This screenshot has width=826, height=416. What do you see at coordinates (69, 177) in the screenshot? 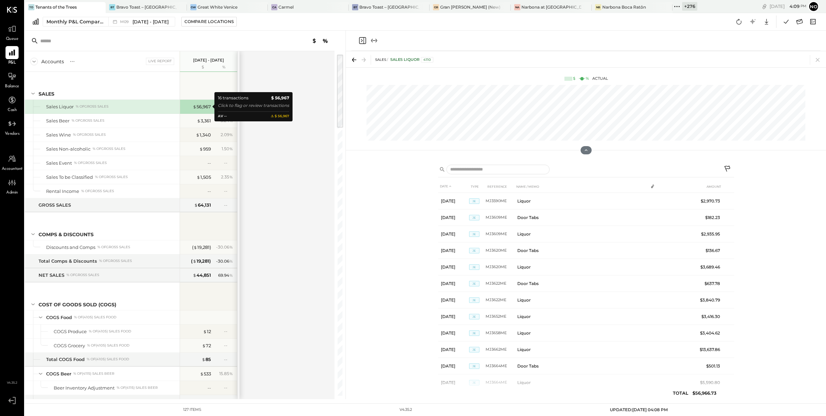
I see `div: Sales To be Classified` at bounding box center [69, 177].